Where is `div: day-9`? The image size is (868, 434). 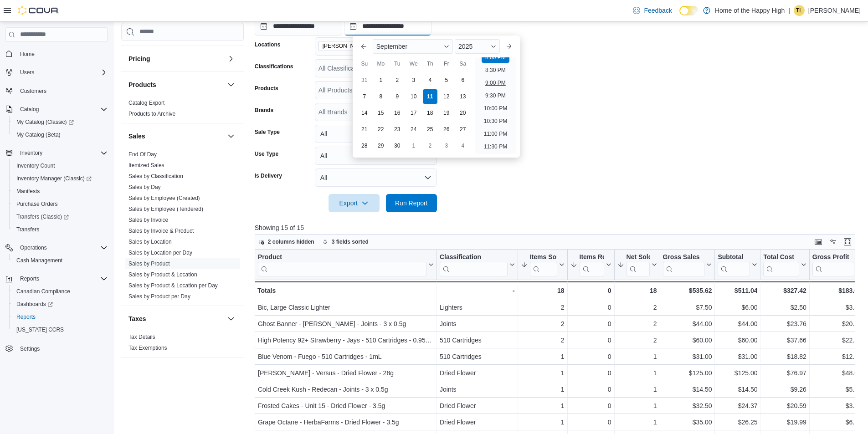 div: day-9 is located at coordinates (397, 96).